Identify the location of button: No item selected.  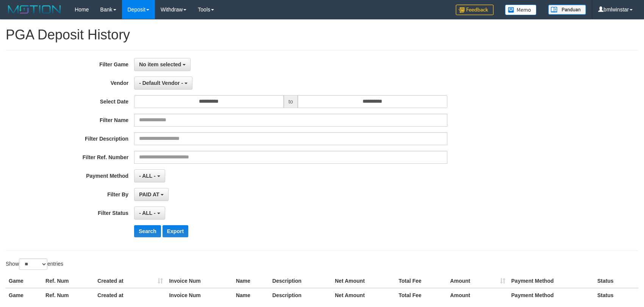
(162, 64).